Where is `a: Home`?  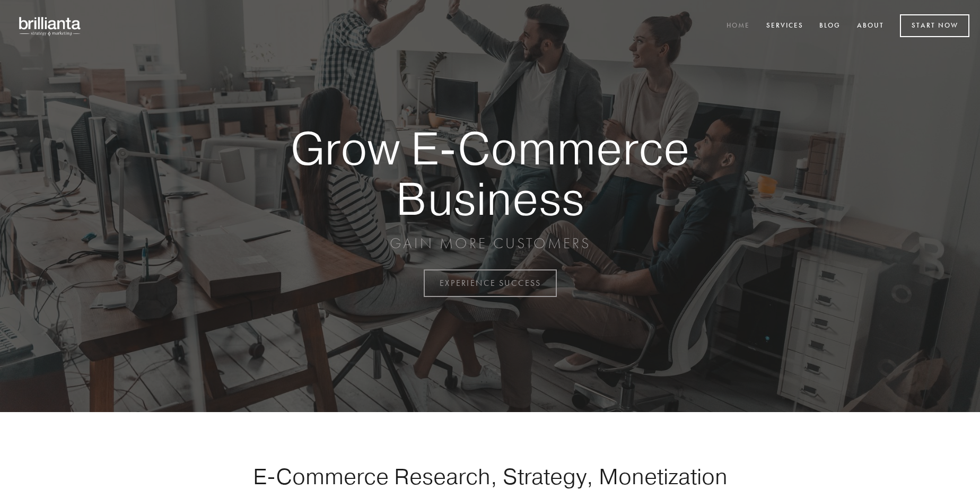 a: Home is located at coordinates (738, 26).